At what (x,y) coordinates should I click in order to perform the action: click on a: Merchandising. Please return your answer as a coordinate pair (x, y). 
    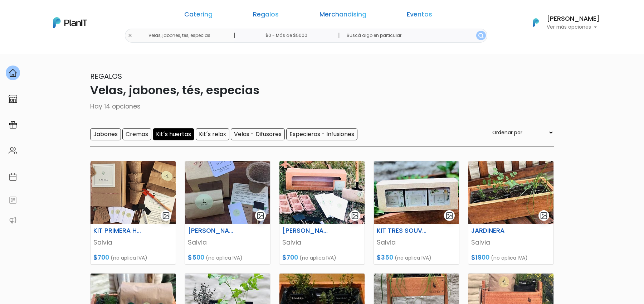
    Looking at the image, I should click on (343, 16).